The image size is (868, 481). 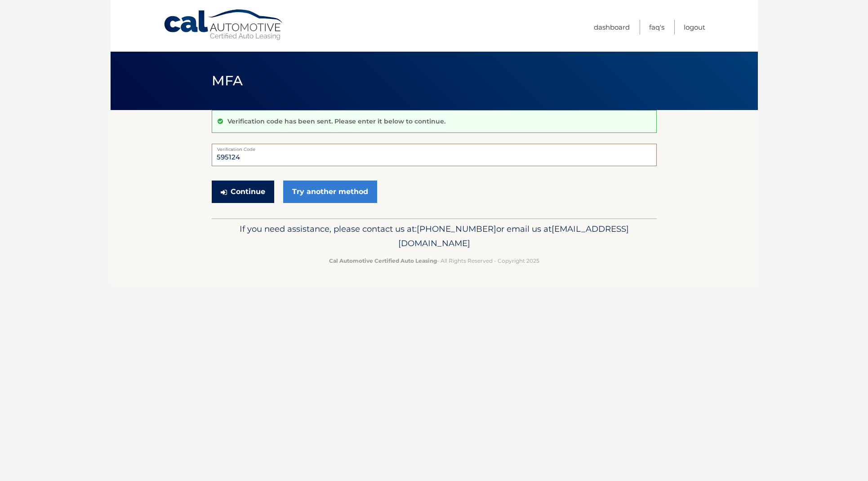 What do you see at coordinates (243, 192) in the screenshot?
I see `button: Continue` at bounding box center [243, 192].